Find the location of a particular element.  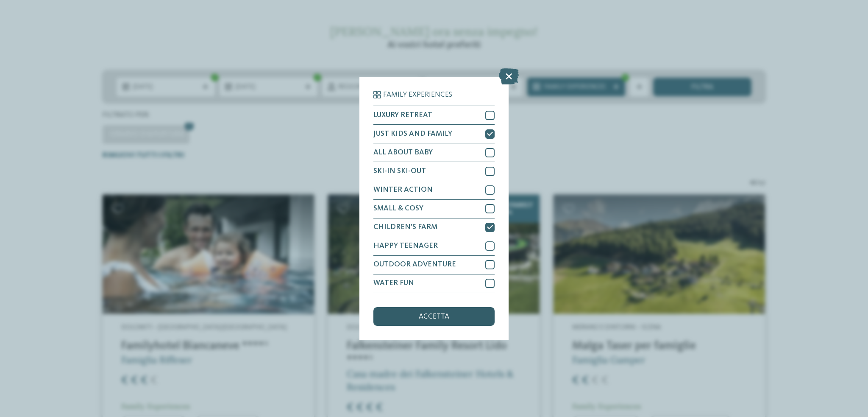

span: WINTER ACTION is located at coordinates (403, 190).